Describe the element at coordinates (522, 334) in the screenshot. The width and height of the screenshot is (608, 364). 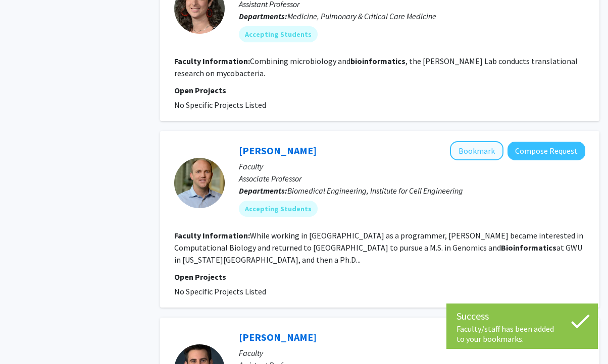
I see `div: Faculty/staff has been added to your bookmarks.` at that location.